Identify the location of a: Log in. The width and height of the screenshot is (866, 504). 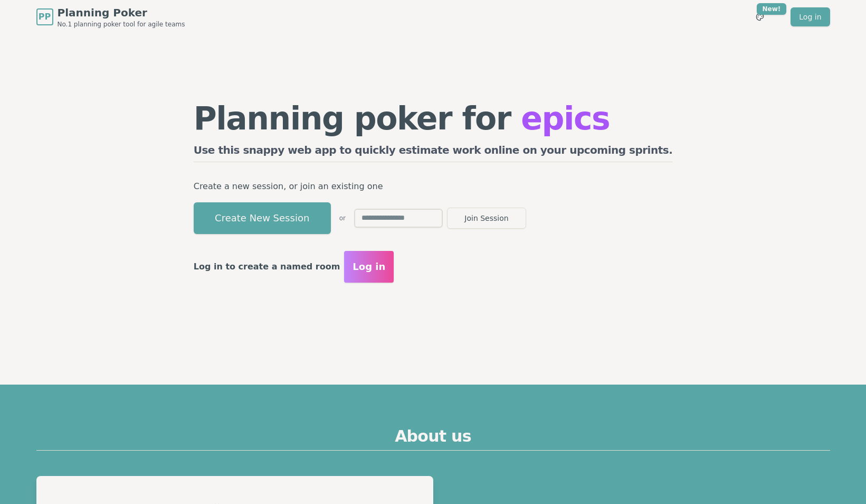
(810, 16).